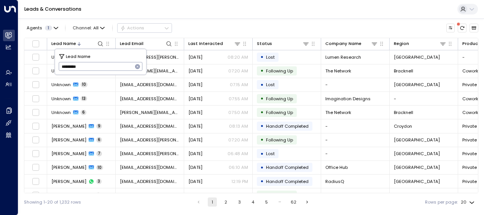 This screenshot has height=215, width=484. What do you see at coordinates (238, 57) in the screenshot?
I see `p: 08:20 AM` at bounding box center [238, 57].